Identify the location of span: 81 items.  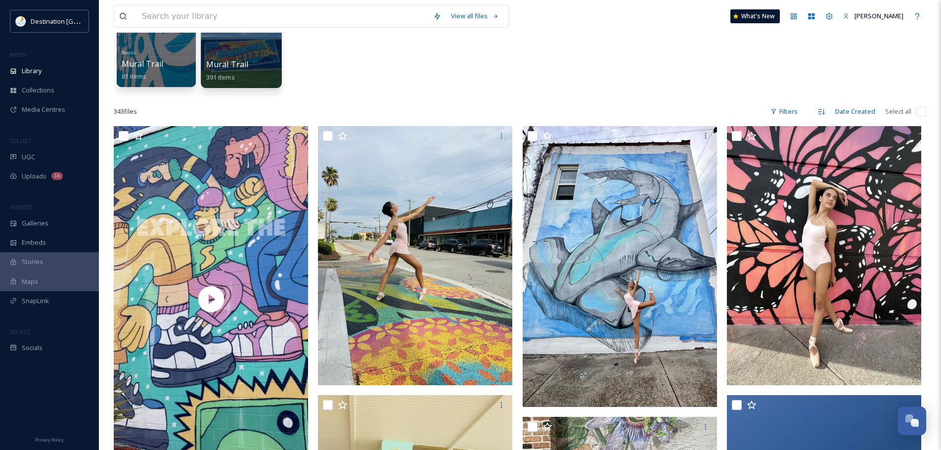
(134, 76).